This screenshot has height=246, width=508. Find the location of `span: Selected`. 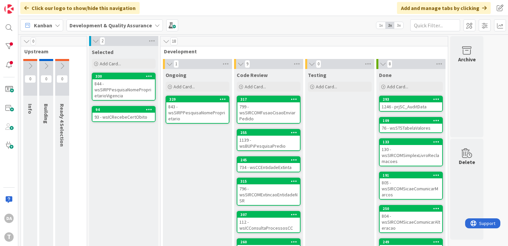

span: Selected is located at coordinates (102, 52).